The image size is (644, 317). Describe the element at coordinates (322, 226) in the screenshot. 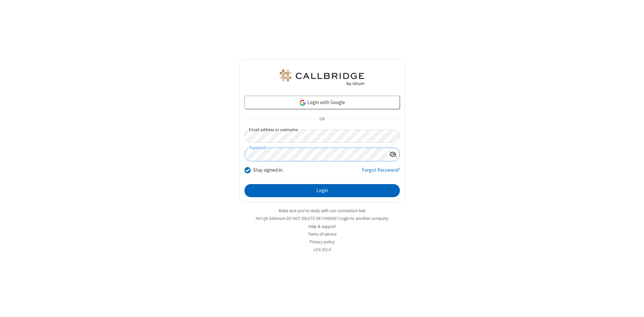

I see `a: Help & support` at that location.